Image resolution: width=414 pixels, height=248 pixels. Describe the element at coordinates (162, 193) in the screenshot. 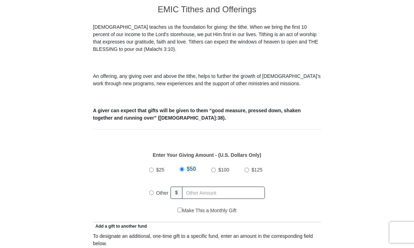

I see `span: Other` at that location.